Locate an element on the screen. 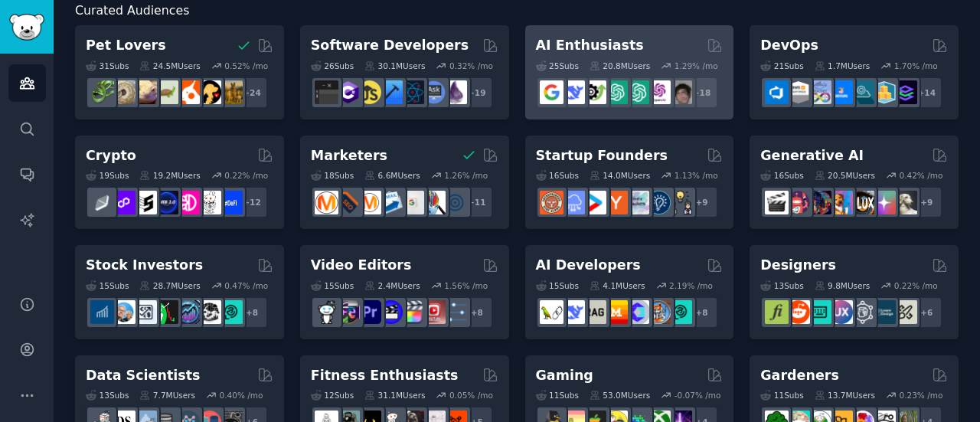  img: EntrepreneurRideAlong is located at coordinates (552, 203).